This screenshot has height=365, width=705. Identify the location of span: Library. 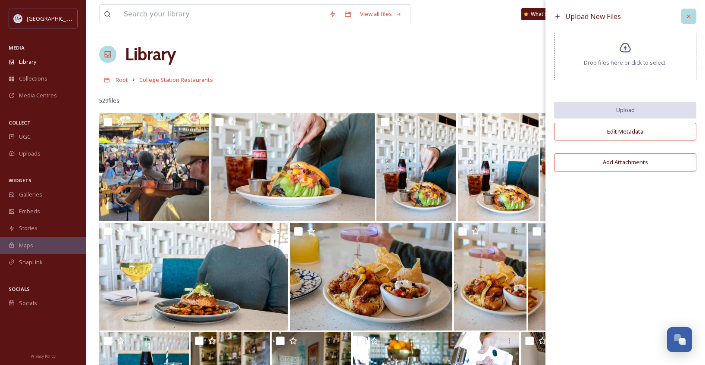
(28, 62).